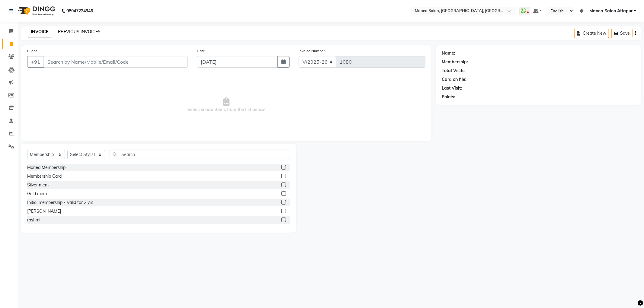  Describe the element at coordinates (622, 33) in the screenshot. I see `button: Save` at that location.